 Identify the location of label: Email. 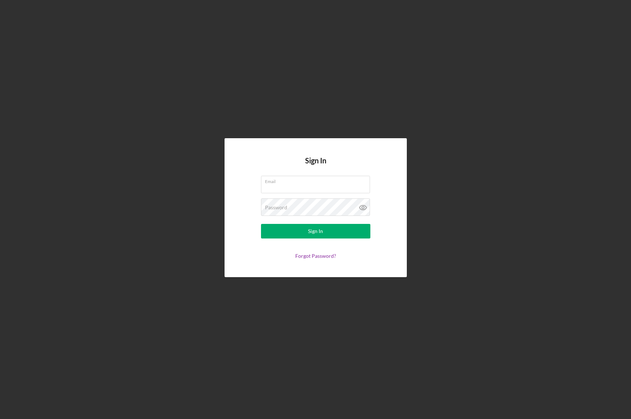
(317, 180).